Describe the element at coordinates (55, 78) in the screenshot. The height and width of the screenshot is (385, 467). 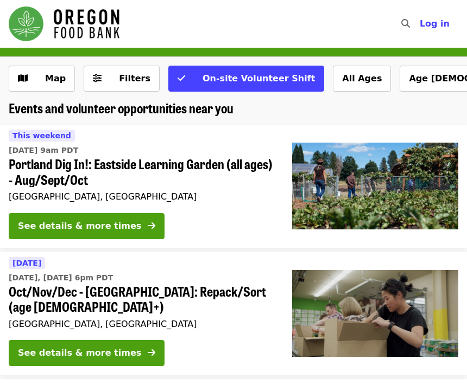
I see `span: Map` at that location.